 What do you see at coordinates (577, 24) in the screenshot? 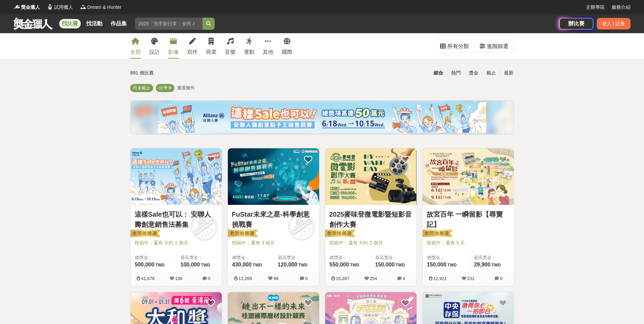
I see `div: 辦比賽` at bounding box center [577, 24].